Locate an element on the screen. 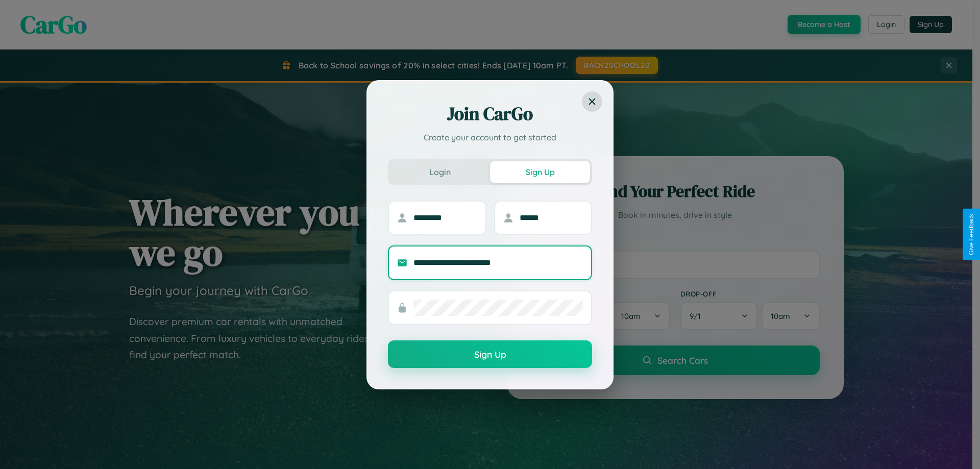 This screenshot has height=469, width=980. div: Give Feedback is located at coordinates (971, 234).